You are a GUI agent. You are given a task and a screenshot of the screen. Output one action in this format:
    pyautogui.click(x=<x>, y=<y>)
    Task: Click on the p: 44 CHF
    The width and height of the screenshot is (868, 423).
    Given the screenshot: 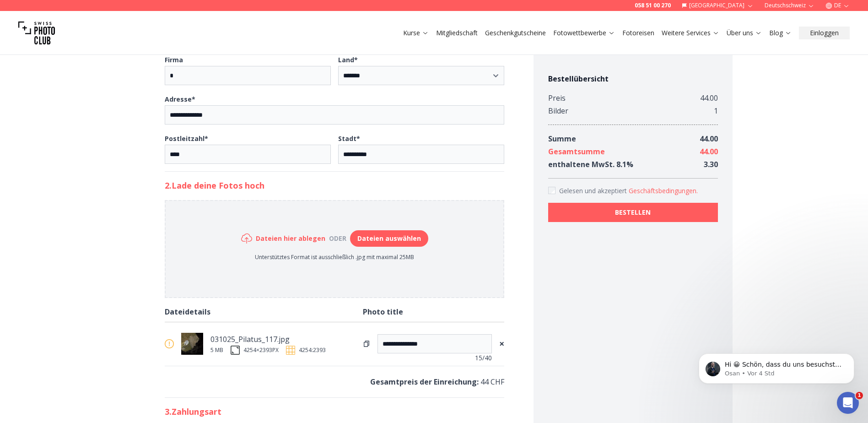 What is the action you would take?
    pyautogui.click(x=335, y=381)
    